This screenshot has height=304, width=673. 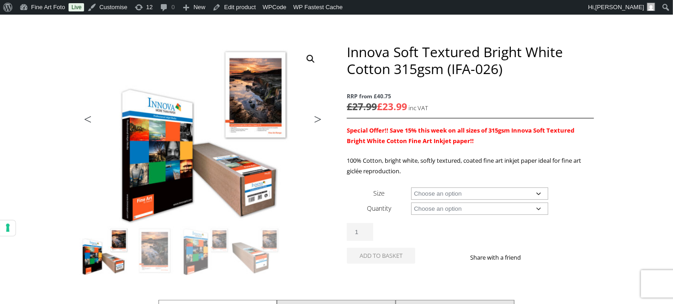 What do you see at coordinates (76, 7) in the screenshot?
I see `a: Live` at bounding box center [76, 7].